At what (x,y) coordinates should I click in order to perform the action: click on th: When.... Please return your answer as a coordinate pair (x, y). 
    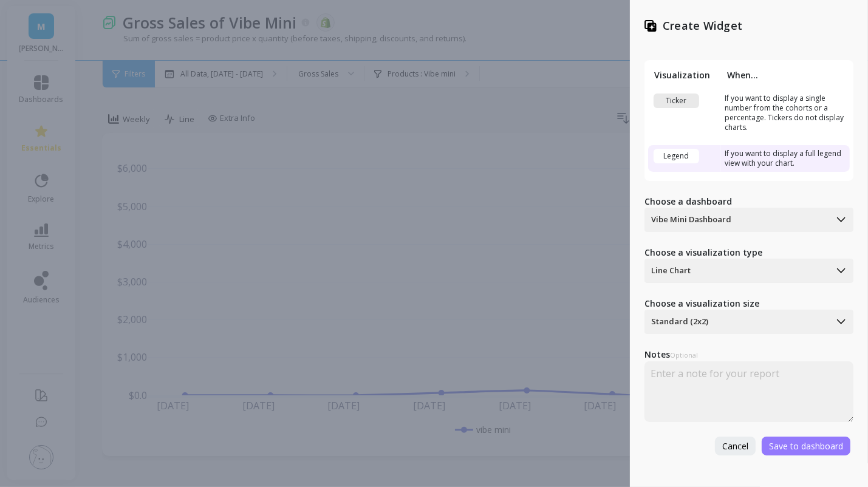
    Looking at the image, I should click on (786, 75).